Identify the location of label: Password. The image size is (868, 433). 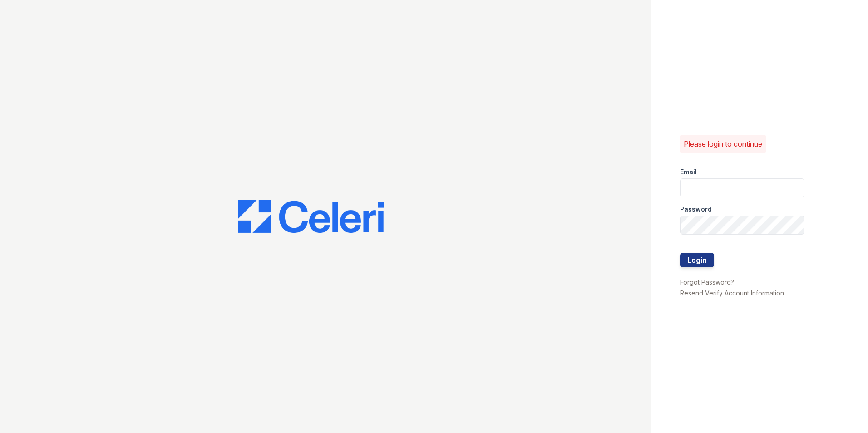
(696, 210).